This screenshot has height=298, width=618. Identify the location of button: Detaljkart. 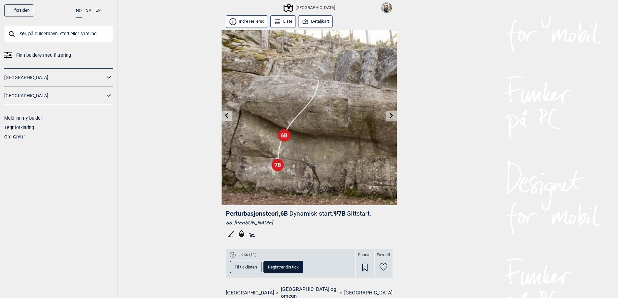
(315, 21).